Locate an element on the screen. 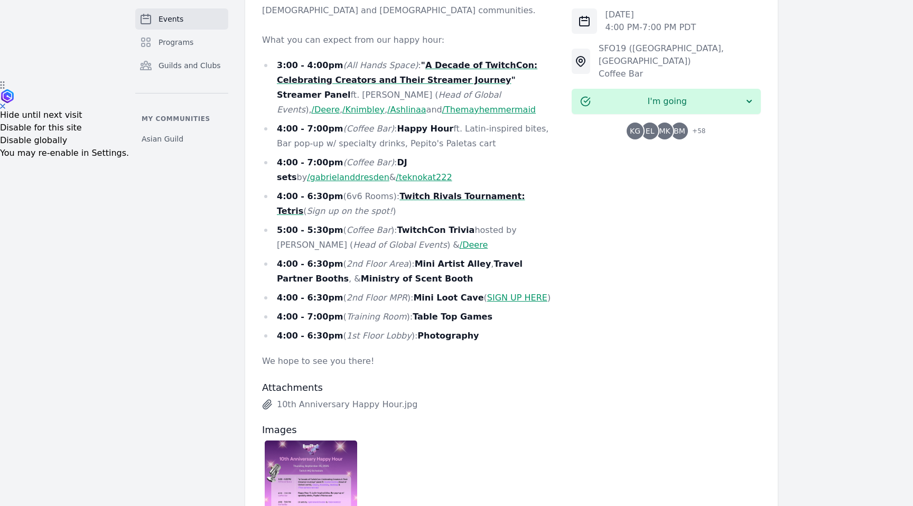  strong: Twitch Rivals Tournament: Tetris is located at coordinates (401, 203).